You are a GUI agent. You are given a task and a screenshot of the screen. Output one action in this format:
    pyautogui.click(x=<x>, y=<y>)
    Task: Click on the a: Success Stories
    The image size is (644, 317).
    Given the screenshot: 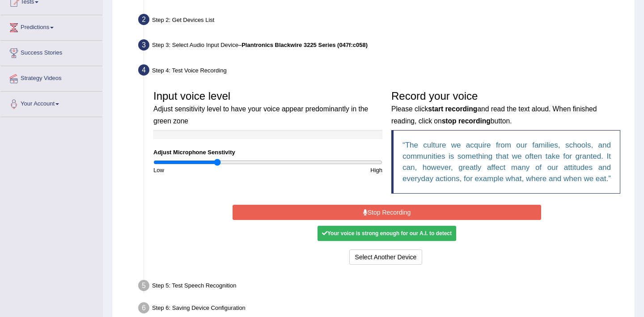 What is the action you would take?
    pyautogui.click(x=52, y=52)
    